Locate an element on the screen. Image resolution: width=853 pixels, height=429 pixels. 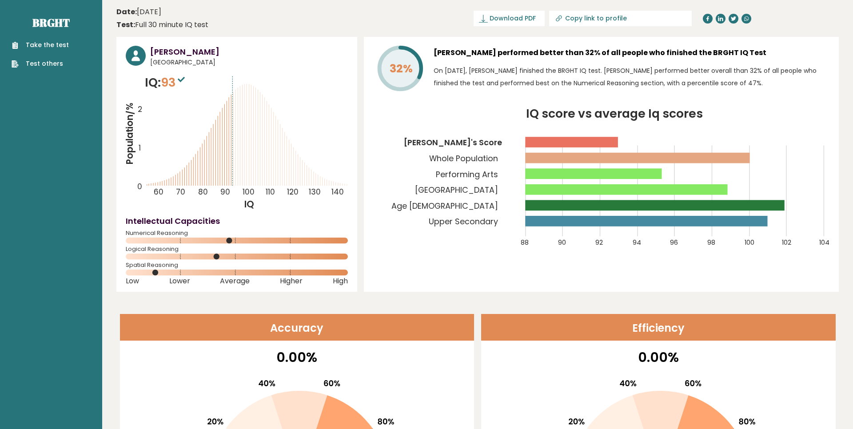
span: Download PDF is located at coordinates (513, 18).